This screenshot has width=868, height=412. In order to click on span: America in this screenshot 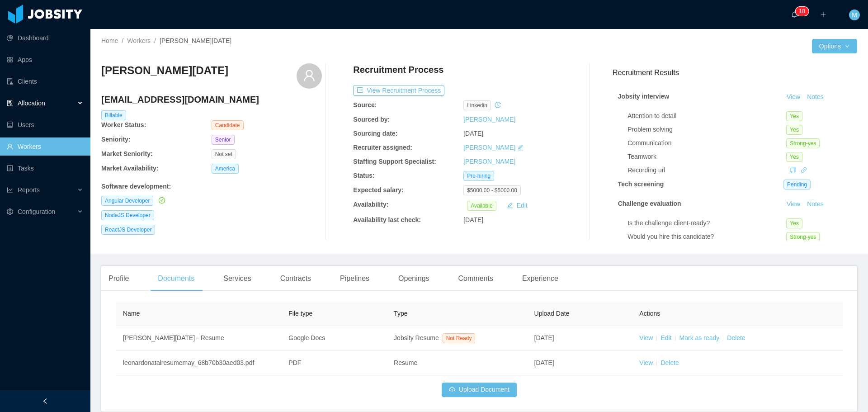, I will do `click(225, 169)`.